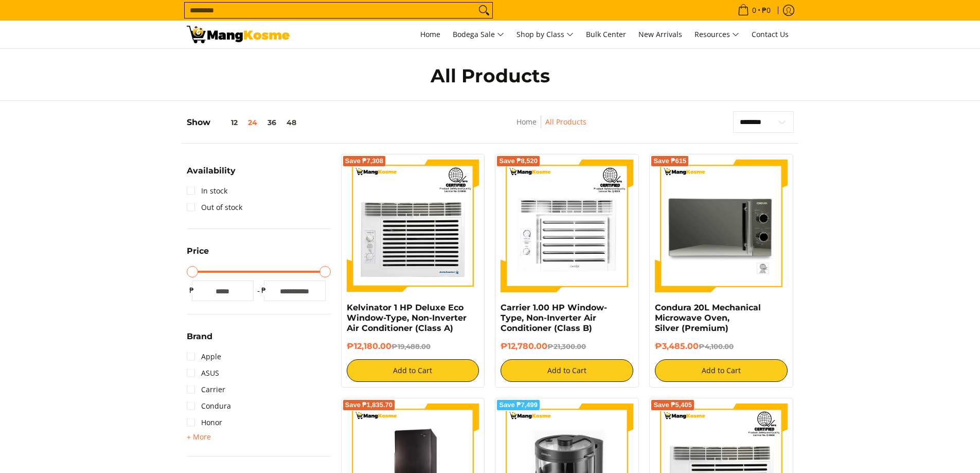 Image resolution: width=980 pixels, height=473 pixels. Describe the element at coordinates (673, 405) in the screenshot. I see `span: Save ₱5,405` at that location.